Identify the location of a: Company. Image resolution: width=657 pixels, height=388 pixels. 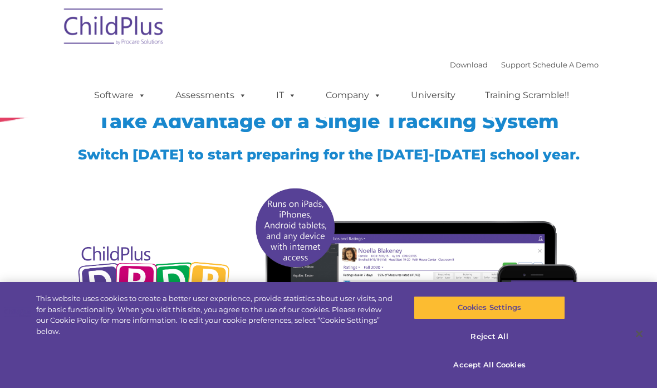
(354, 95).